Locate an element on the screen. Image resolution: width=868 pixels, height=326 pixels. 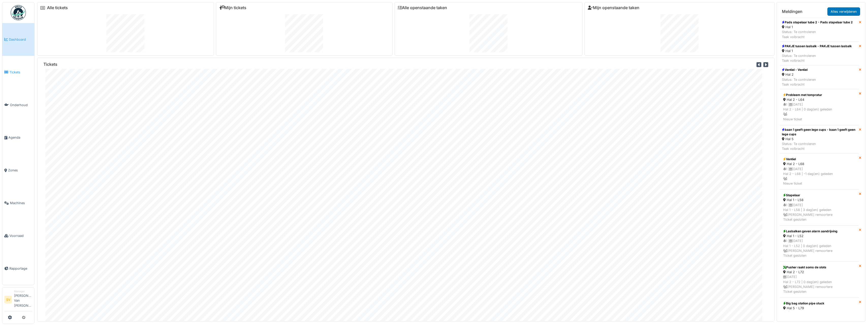
a: Zones is located at coordinates (18, 171).